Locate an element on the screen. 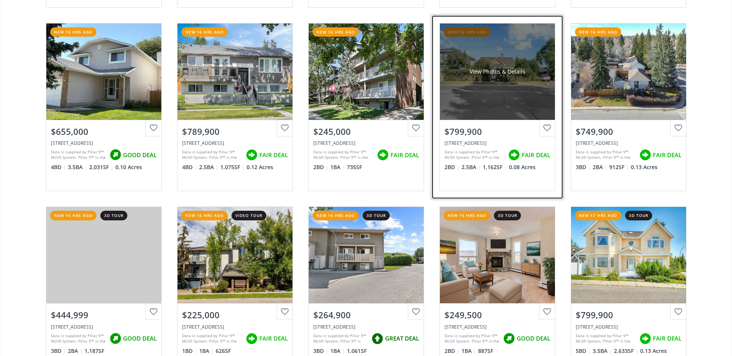 The height and width of the screenshot is (356, 732). div: $225,000 is located at coordinates (235, 315).